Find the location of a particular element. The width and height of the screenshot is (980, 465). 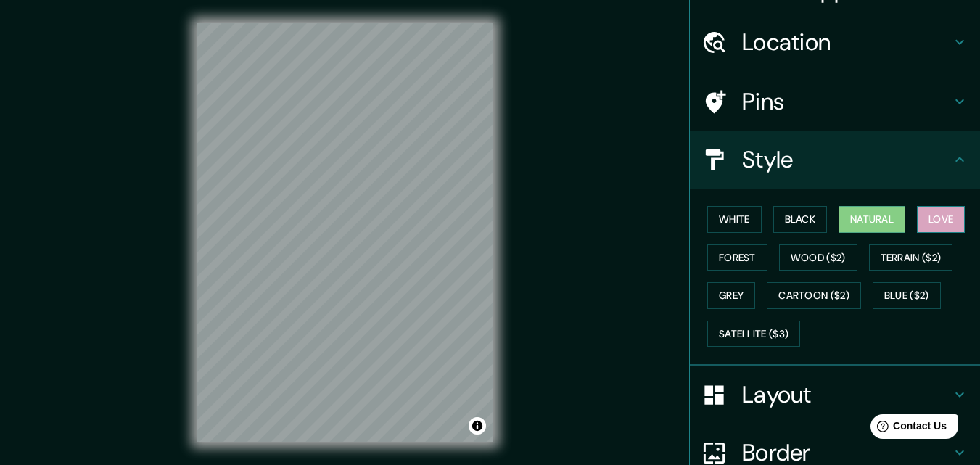

button: Forest is located at coordinates (737, 258).